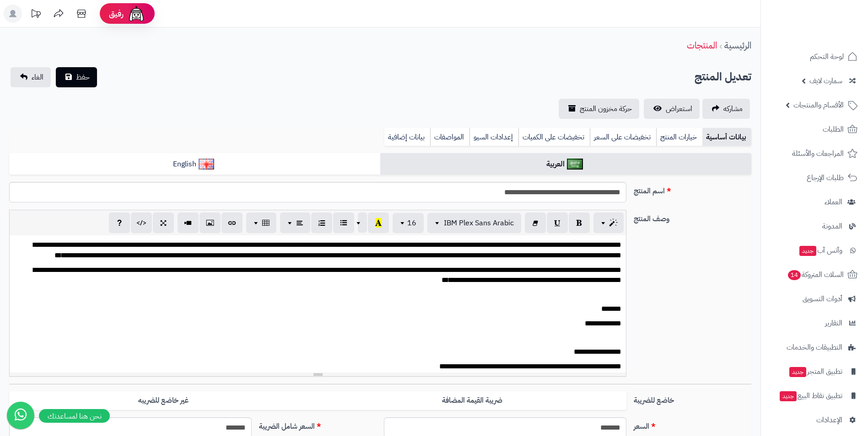  What do you see at coordinates (692, 399) in the screenshot?
I see `label: خاضع للضريبة` at bounding box center [692, 399].